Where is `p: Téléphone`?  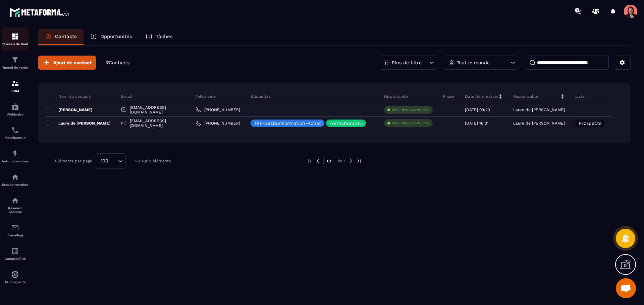
p: Téléphone is located at coordinates (206, 97).